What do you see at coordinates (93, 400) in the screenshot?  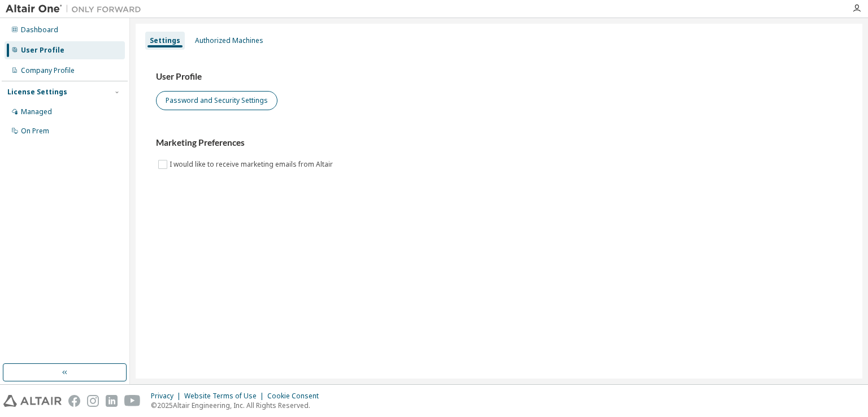 I see `img: instagram.svg` at bounding box center [93, 400].